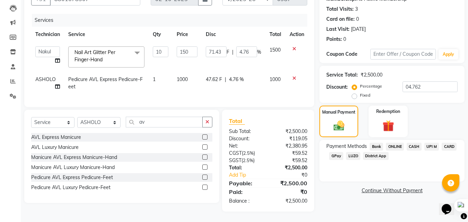  I want to click on span: CASH, so click(414, 147).